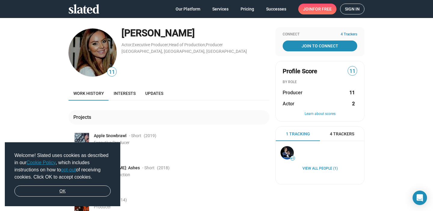  I want to click on a: Pricing, so click(247, 9).